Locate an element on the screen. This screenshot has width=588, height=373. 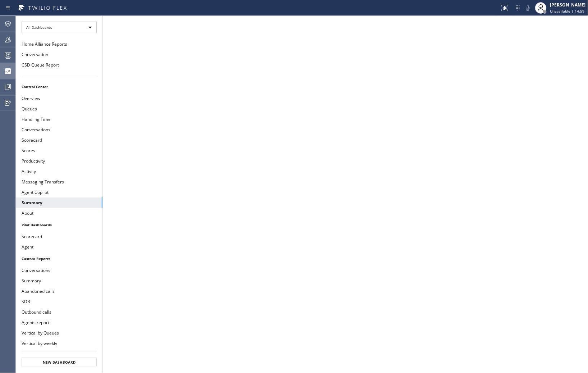
div: All Dashboards is located at coordinates (59, 28).